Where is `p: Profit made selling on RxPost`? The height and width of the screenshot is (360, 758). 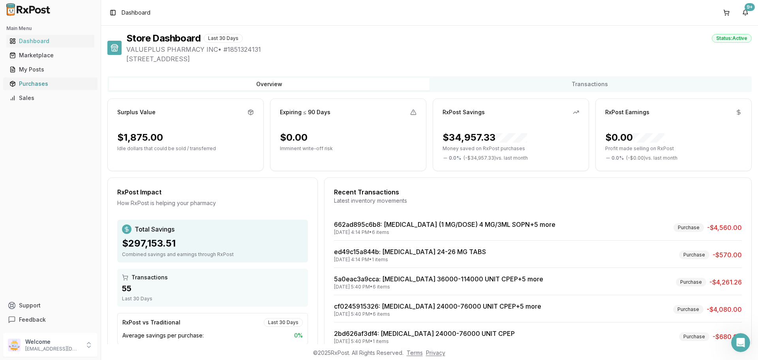
p: Profit made selling on RxPost is located at coordinates (674, 148).